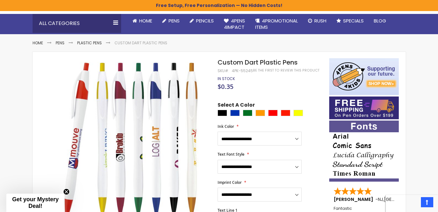 Image resolution: width=438 pixels, height=212 pixels. What do you see at coordinates (145, 21) in the screenshot?
I see `span: Home` at bounding box center [145, 21].